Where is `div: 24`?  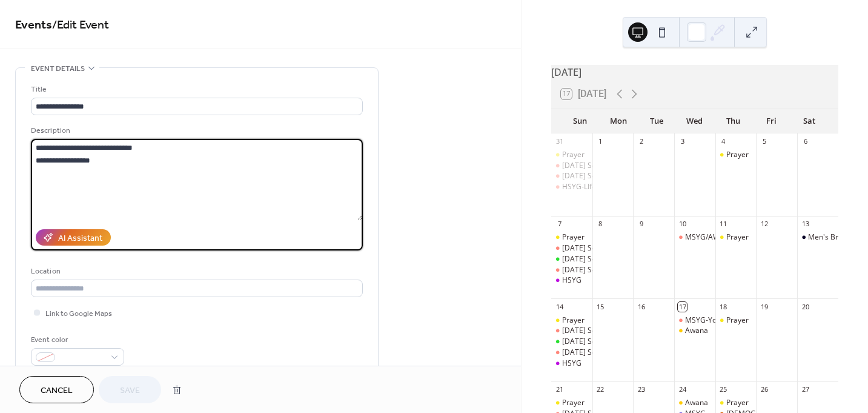 div: 24 is located at coordinates (682, 389).